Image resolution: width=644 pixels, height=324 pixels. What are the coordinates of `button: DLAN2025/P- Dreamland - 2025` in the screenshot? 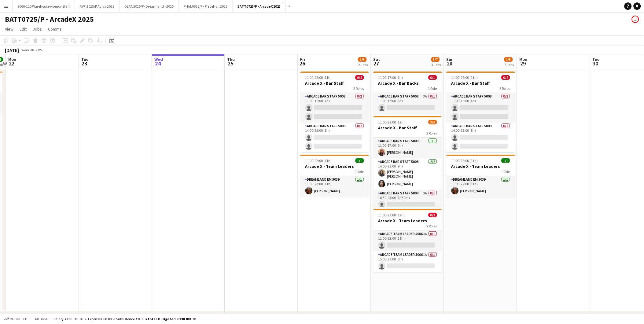 It's located at (149, 6).